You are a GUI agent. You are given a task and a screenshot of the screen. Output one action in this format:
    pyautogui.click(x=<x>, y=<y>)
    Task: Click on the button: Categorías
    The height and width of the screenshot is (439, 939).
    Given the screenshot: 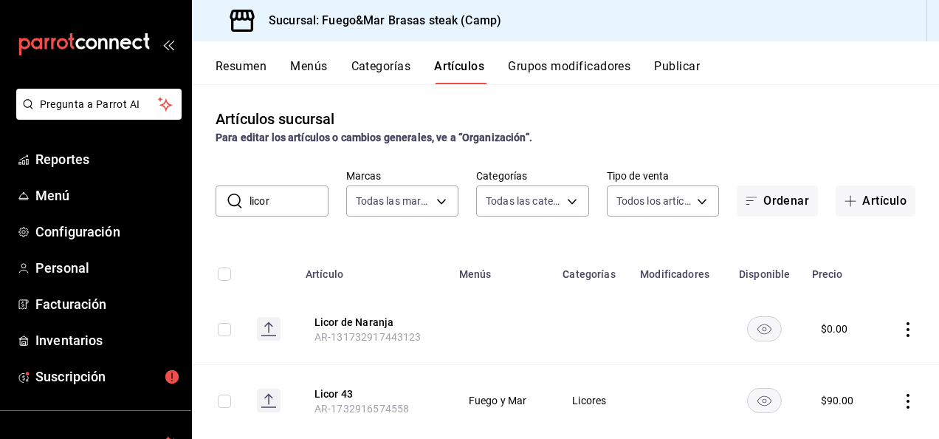 What is the action you would take?
    pyautogui.click(x=381, y=72)
    